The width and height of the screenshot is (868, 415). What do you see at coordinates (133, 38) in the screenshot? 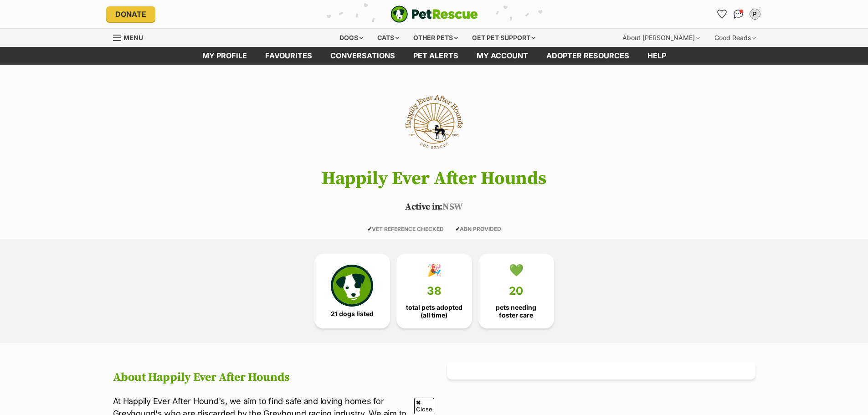
I see `span: Menu` at bounding box center [133, 38].